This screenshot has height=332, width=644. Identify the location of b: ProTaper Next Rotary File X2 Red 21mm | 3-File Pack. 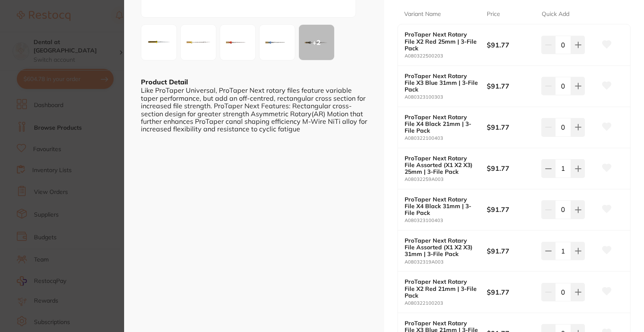
(441, 289).